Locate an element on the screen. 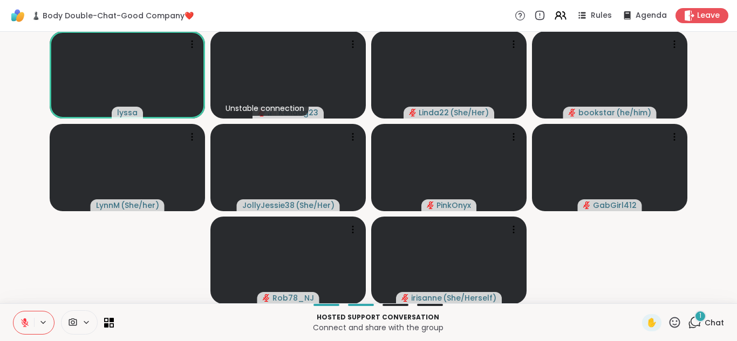 The image size is (737, 341). span: Rob78_NJ is located at coordinates (293, 298).